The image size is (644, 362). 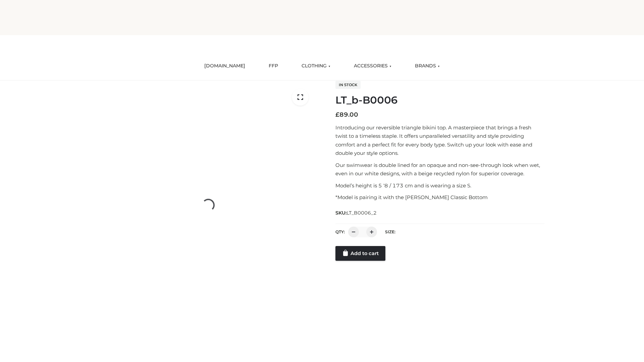 What do you see at coordinates (273, 66) in the screenshot?
I see `a: FFP` at bounding box center [273, 66].